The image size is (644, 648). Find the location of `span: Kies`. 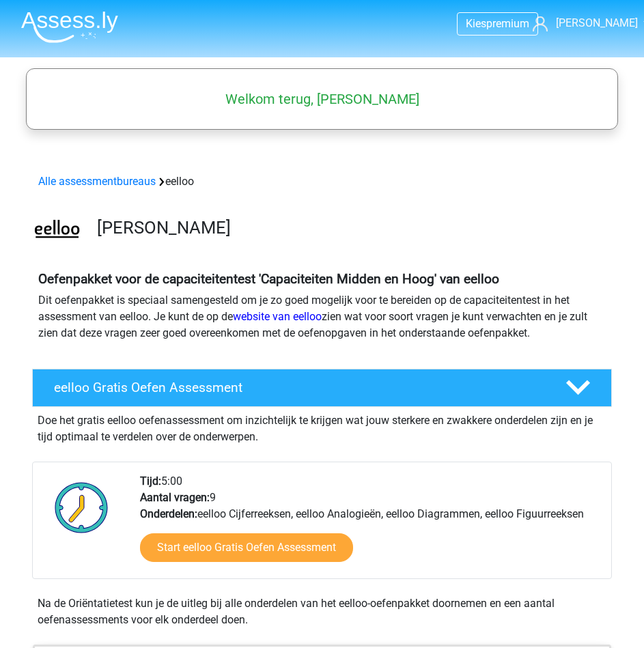

span: Kies is located at coordinates (476, 23).